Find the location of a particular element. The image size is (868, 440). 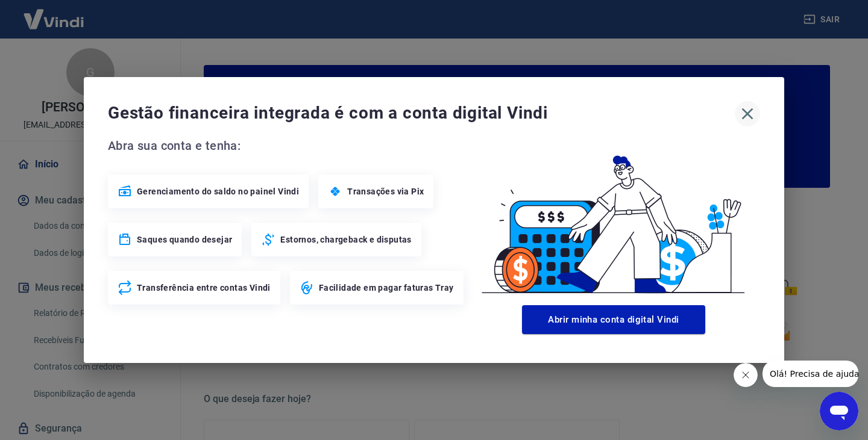

span: Olá! Precisa de ajuda? is located at coordinates (54, 14).